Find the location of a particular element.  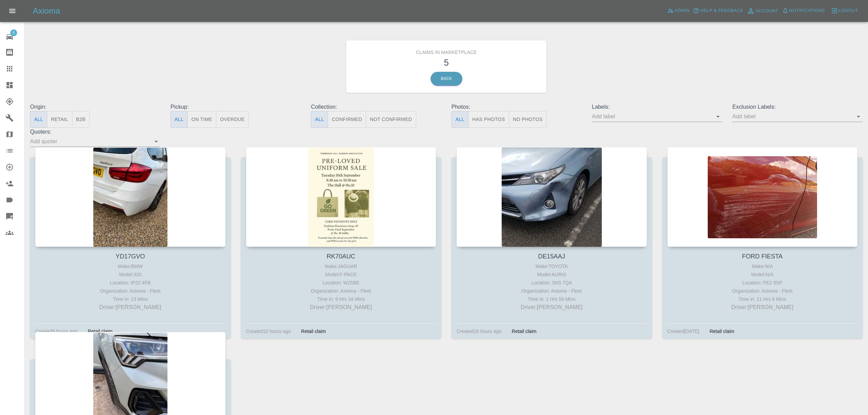

div: Model: N/A is located at coordinates (763, 275).